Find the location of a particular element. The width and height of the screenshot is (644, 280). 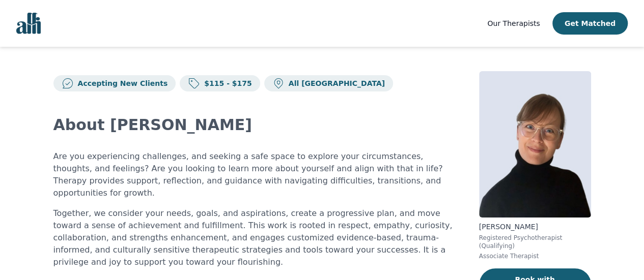

p: $115 - $175 is located at coordinates (226, 83).